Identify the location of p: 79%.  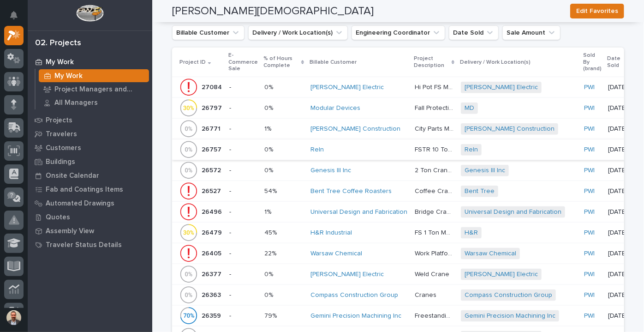
(271, 315).